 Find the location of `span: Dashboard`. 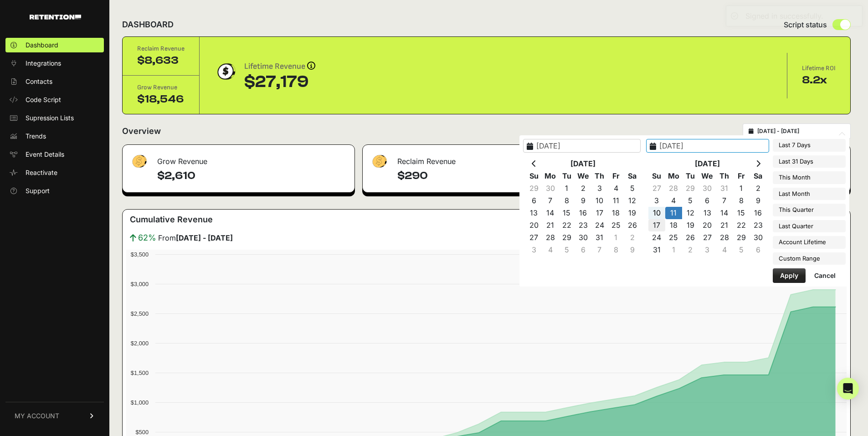

span: Dashboard is located at coordinates (42, 45).